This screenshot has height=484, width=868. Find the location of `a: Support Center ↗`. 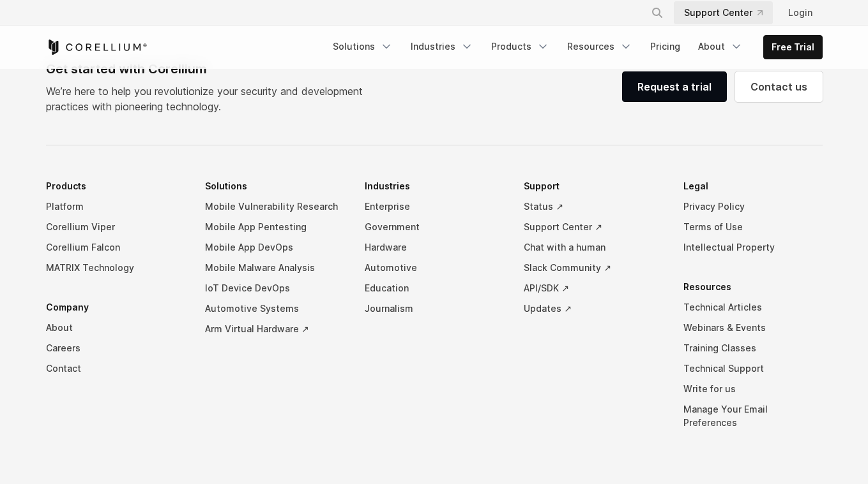

a: Support Center ↗ is located at coordinates (593, 227).